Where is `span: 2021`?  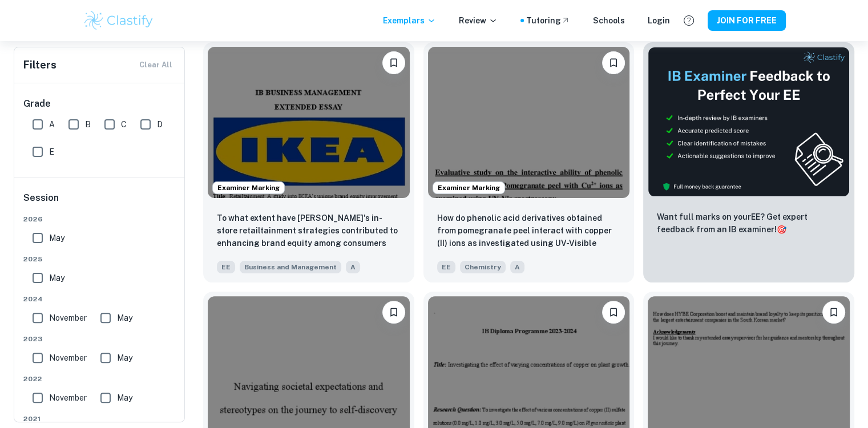 span: 2021 is located at coordinates (100, 419).